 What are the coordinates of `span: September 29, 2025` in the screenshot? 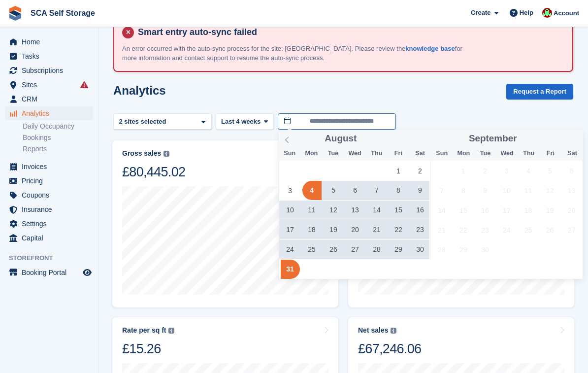 It's located at (463, 249).